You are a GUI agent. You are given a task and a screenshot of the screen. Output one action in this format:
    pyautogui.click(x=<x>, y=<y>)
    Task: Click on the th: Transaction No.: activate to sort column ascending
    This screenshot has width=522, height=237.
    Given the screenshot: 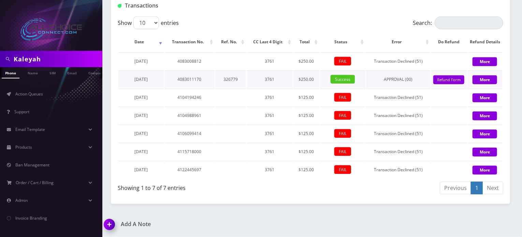 What is the action you would take?
    pyautogui.click(x=189, y=42)
    